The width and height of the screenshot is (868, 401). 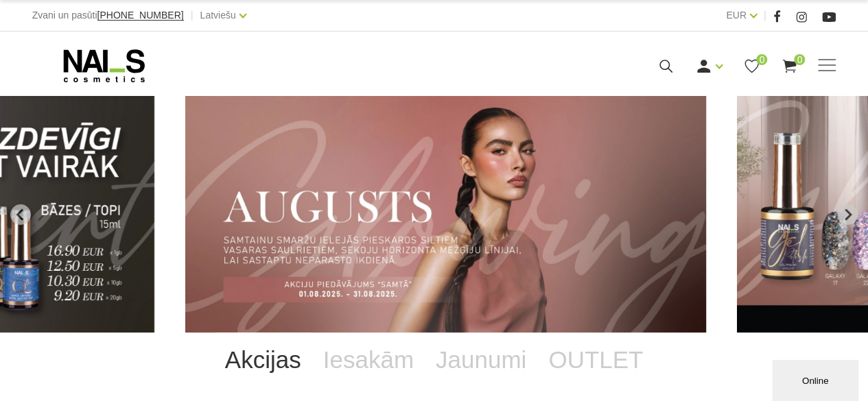 What do you see at coordinates (596, 360) in the screenshot?
I see `a: OUTLET` at bounding box center [596, 360].